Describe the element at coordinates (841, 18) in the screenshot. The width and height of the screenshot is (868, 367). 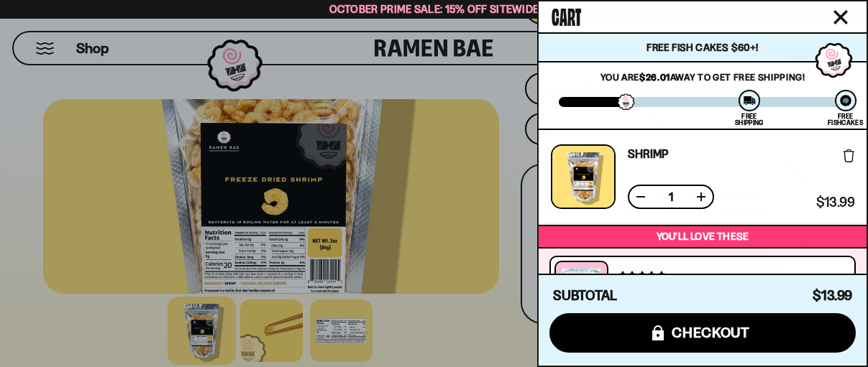
I see `button: Close cart` at that location.